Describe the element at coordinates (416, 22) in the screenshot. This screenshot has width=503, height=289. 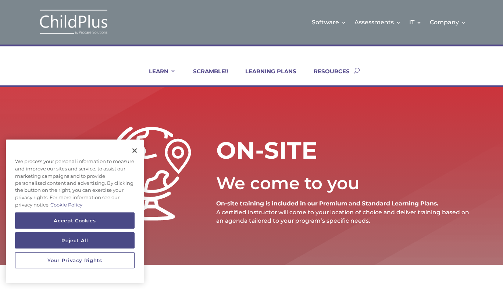
I see `a: IT` at that location.